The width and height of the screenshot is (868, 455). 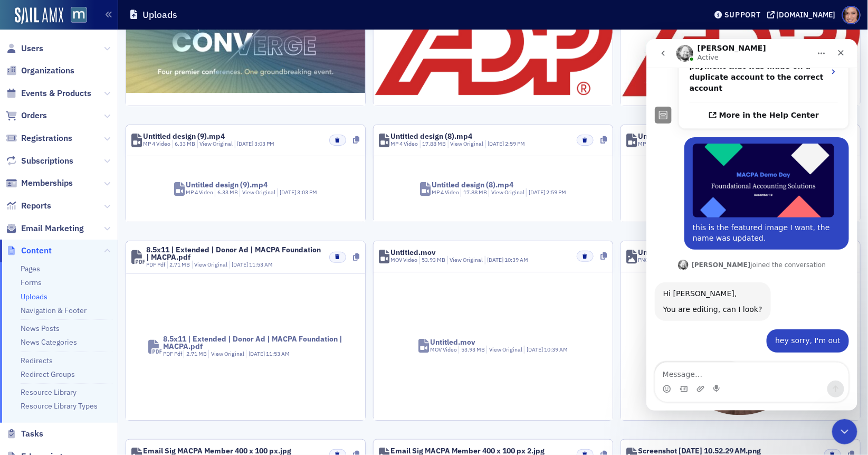 I want to click on a: SailAMX, so click(x=39, y=16).